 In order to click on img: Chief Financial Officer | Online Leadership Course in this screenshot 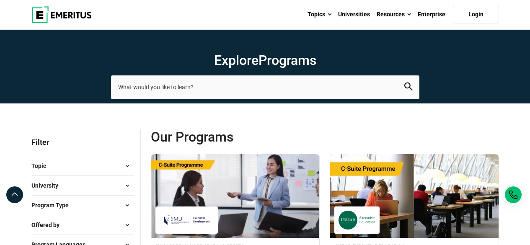, I will do `click(236, 196)`.